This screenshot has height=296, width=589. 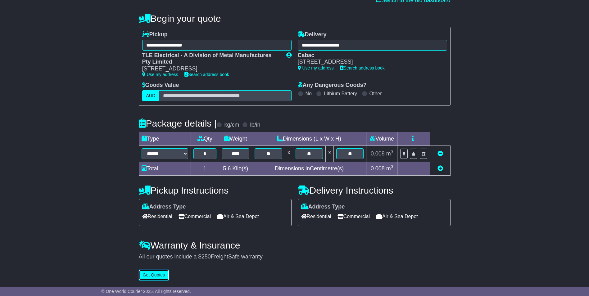 I want to click on span: 5.6, so click(x=227, y=169).